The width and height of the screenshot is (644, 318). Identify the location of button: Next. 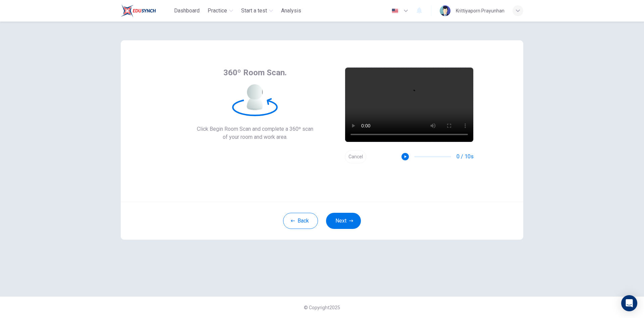
(343, 221).